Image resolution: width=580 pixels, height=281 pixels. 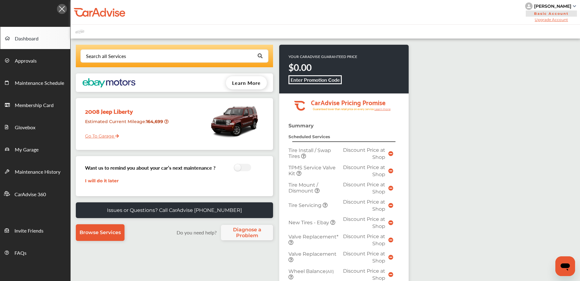 What do you see at coordinates (20, 253) in the screenshot?
I see `span: FAQs` at bounding box center [20, 253].